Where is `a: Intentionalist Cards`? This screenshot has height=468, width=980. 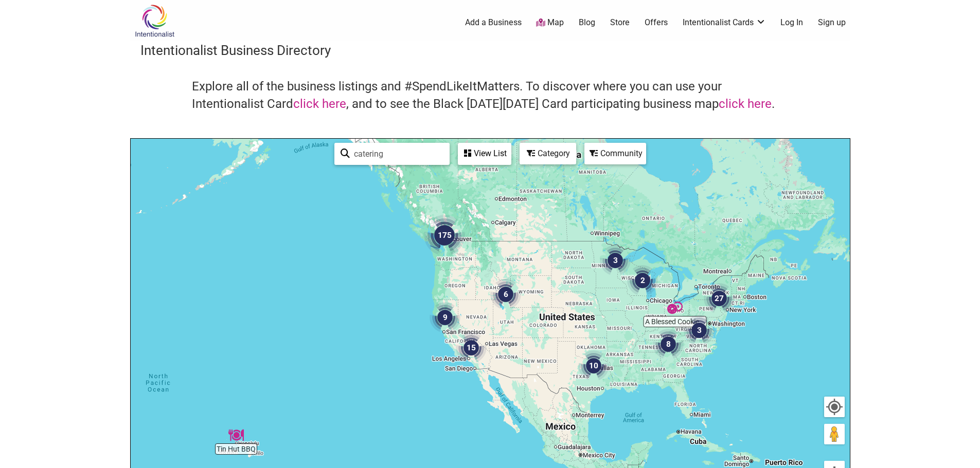 a: Intentionalist Cards is located at coordinates (725, 22).